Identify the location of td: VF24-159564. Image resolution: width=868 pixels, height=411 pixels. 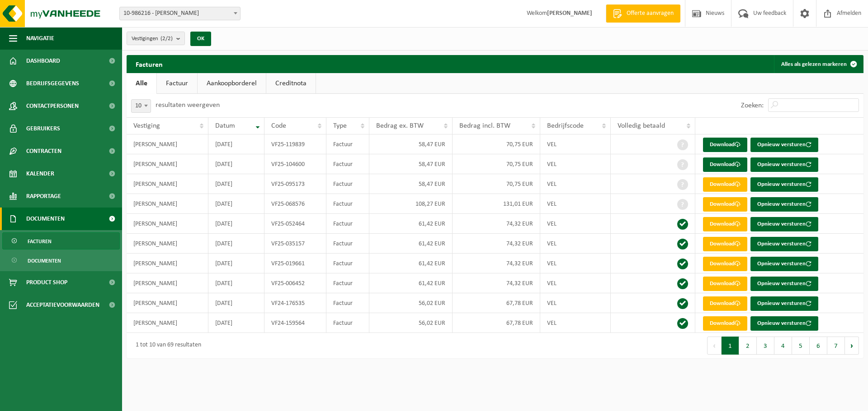
(295, 324).